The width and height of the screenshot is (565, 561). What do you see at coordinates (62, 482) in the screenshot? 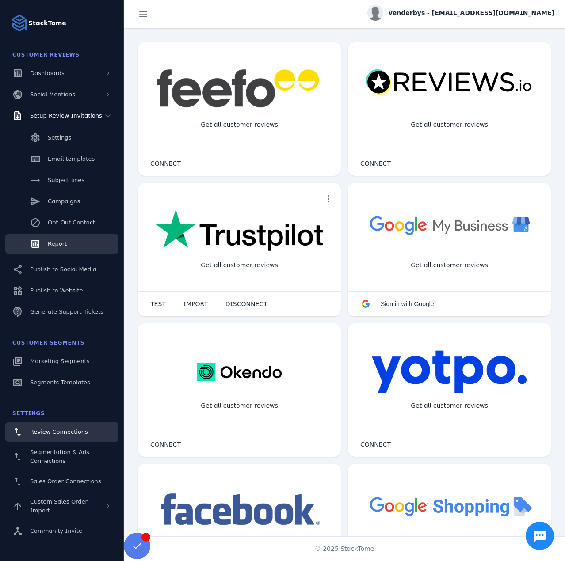
I see `a: Sales Order Connections` at bounding box center [62, 482].